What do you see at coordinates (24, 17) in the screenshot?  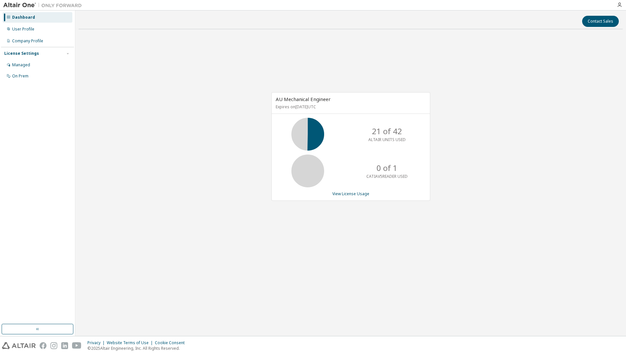 I see `div: Dashboard` at bounding box center [24, 17].